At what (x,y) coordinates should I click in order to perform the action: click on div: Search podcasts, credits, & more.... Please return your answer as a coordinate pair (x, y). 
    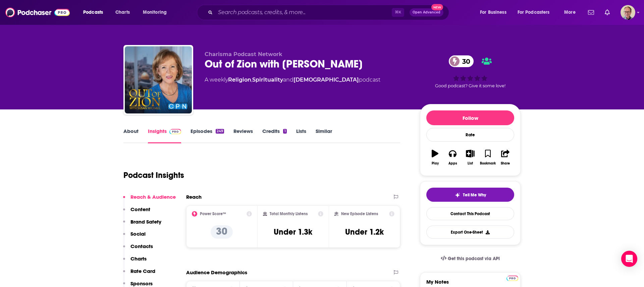
    Looking at the image, I should click on (329, 13).